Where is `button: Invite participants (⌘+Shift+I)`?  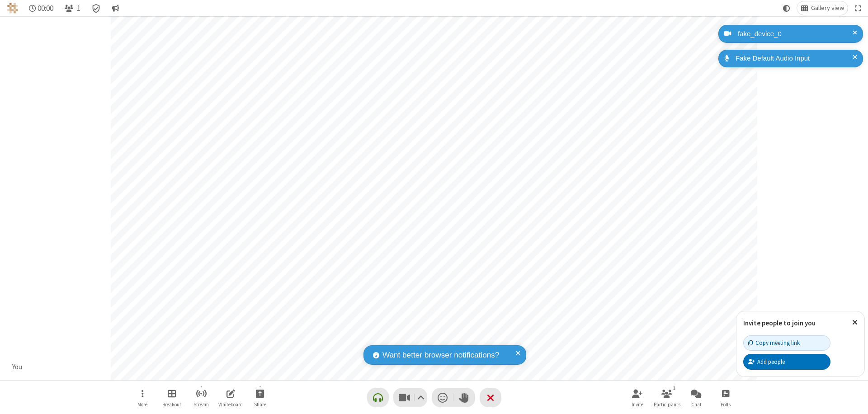 button: Invite participants (⌘+Shift+I) is located at coordinates (638, 397).